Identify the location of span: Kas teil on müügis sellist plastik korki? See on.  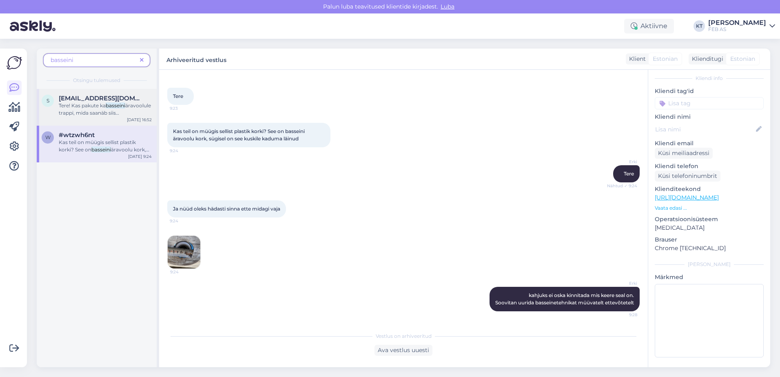
(97, 146).